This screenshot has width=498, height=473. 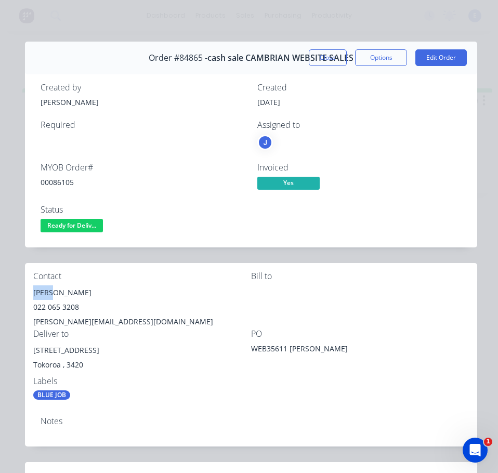 What do you see at coordinates (381, 58) in the screenshot?
I see `button: Options` at bounding box center [381, 58].